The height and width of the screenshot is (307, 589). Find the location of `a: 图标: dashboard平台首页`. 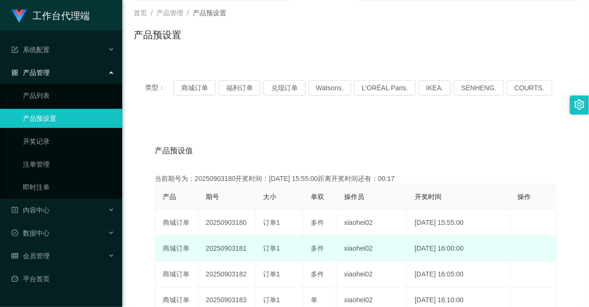

a: 图标: dashboard平台首页 is located at coordinates (63, 279).